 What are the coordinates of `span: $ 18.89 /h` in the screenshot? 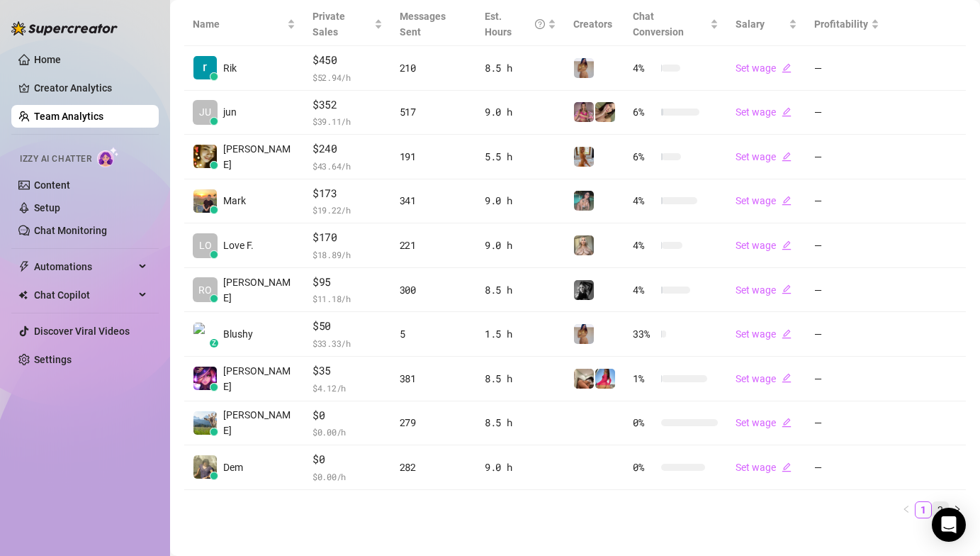 It's located at (347, 255).